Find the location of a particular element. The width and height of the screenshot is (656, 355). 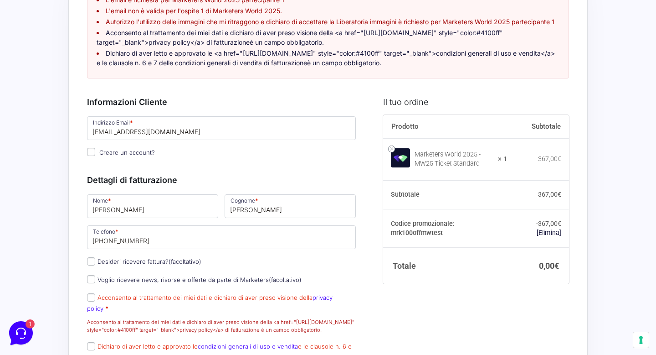

th: Totale is located at coordinates (445, 265).